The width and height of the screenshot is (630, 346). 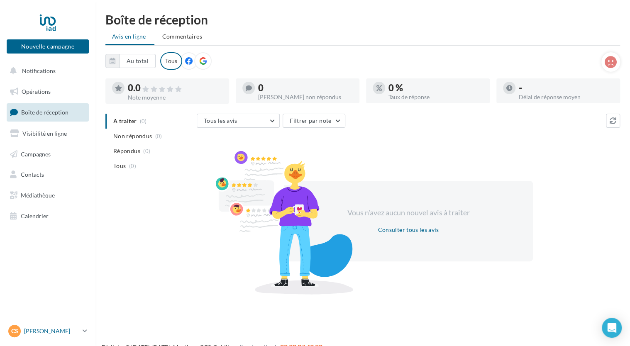 I want to click on span: Opérations, so click(x=36, y=91).